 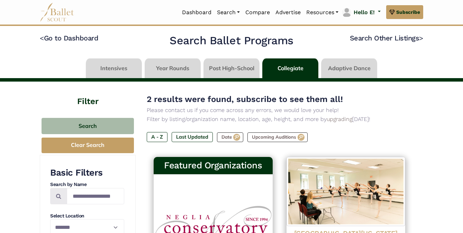 What do you see at coordinates (157, 137) in the screenshot?
I see `label: A - Z` at bounding box center [157, 137].